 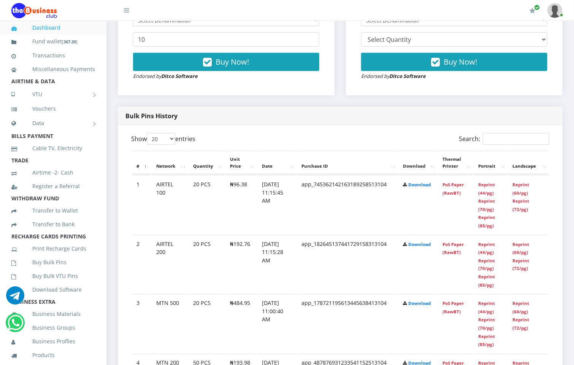 I want to click on a: Miscellaneous Payments, so click(x=53, y=69).